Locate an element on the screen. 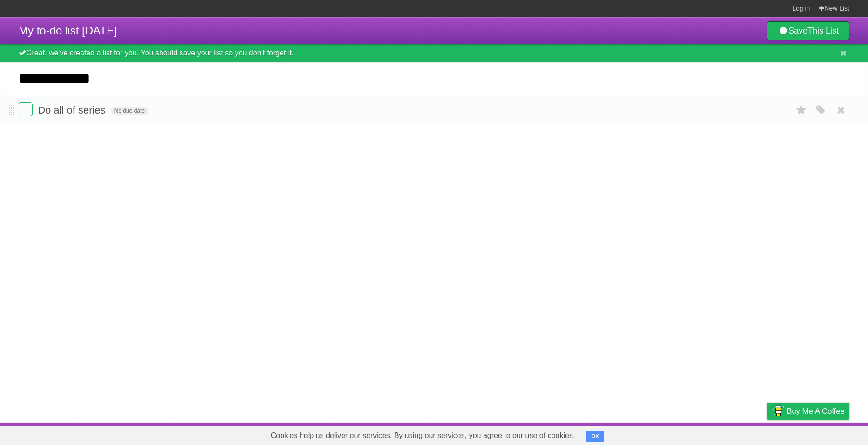  img: Buy me a coffee is located at coordinates (777, 411).